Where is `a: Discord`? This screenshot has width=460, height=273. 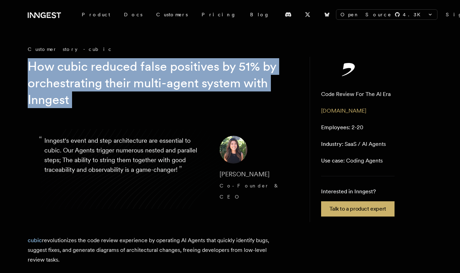 a: Discord is located at coordinates (288, 15).